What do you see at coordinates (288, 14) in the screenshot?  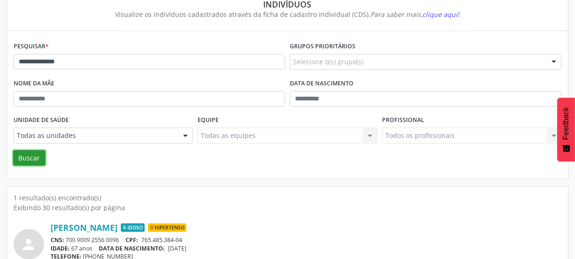 I see `div: Visualize os indivíduos cadastrados através da ficha de cadastro individual (CDS).` at bounding box center [288, 14].